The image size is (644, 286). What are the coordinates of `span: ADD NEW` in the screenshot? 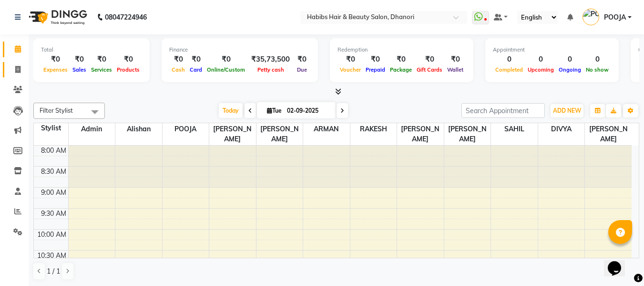 It's located at (567, 110).